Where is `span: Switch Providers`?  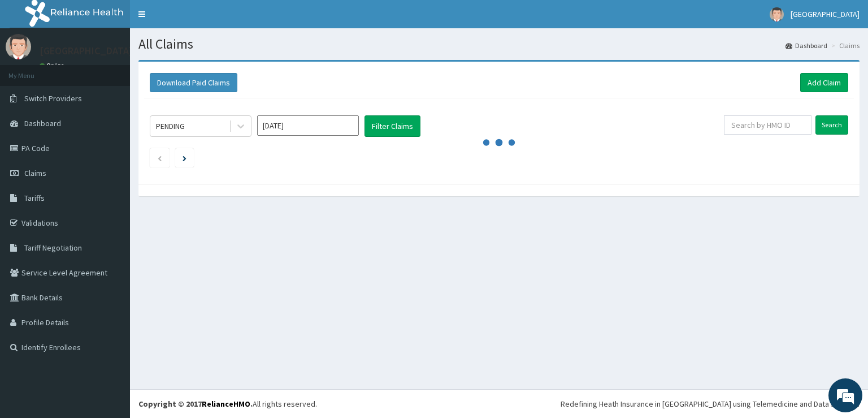 span: Switch Providers is located at coordinates (53, 99).